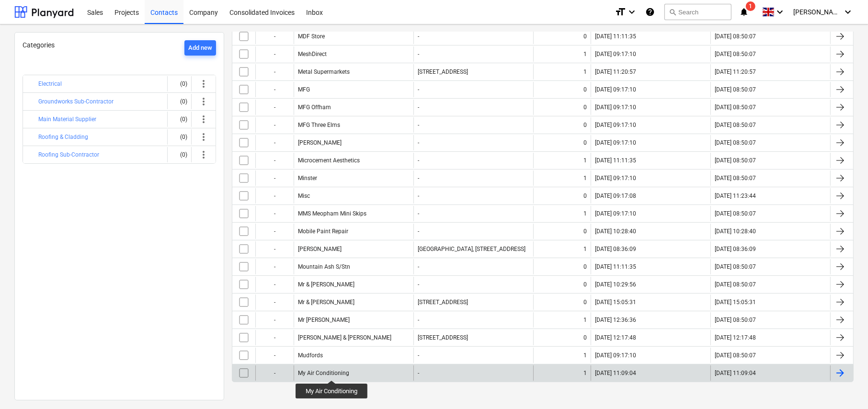 Image resolution: width=868 pixels, height=409 pixels. What do you see at coordinates (68, 155) in the screenshot?
I see `button: Roofing Sub-Contractor` at bounding box center [68, 155].